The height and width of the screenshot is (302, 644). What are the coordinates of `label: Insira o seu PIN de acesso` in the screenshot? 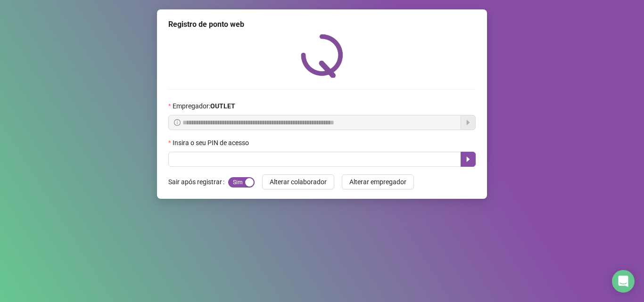 It's located at (211, 143).